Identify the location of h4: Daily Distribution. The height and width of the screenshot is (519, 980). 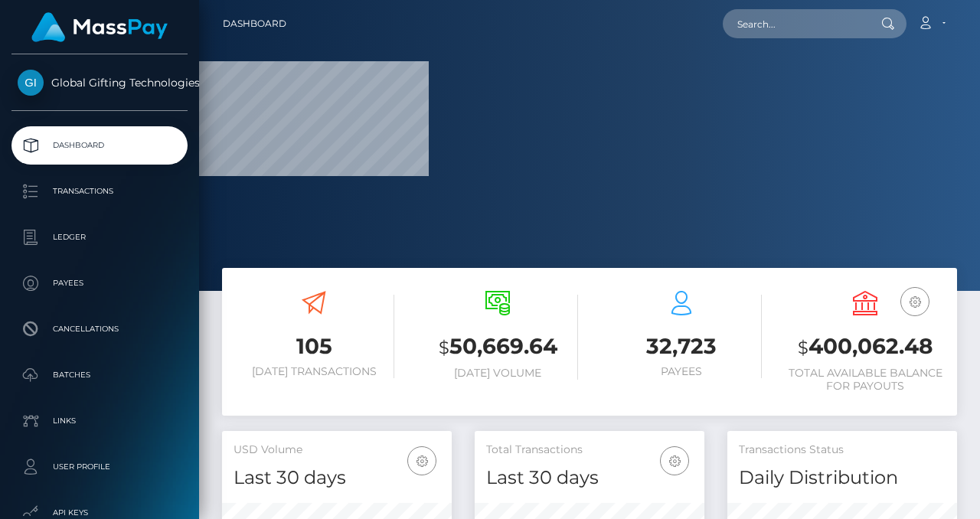
(843, 477).